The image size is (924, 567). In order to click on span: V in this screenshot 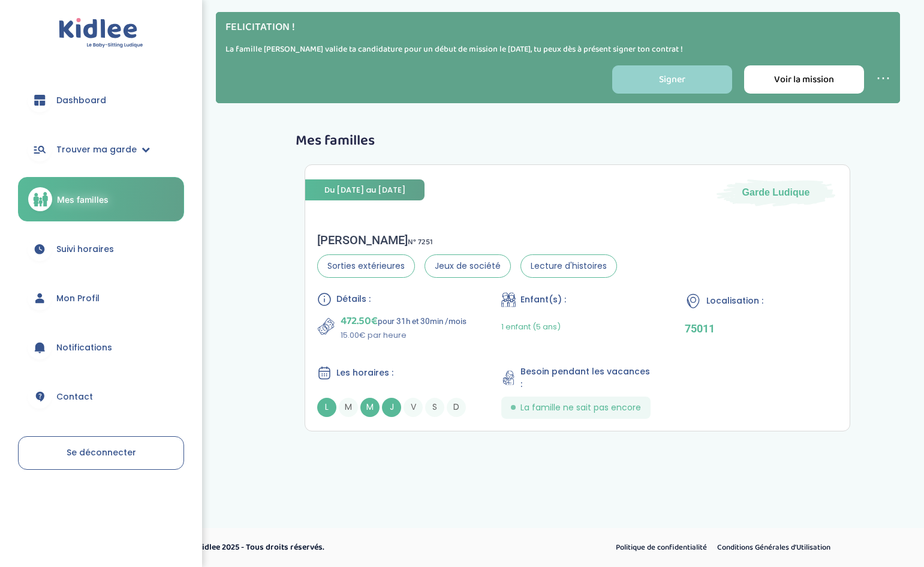, I will do `click(414, 408)`.